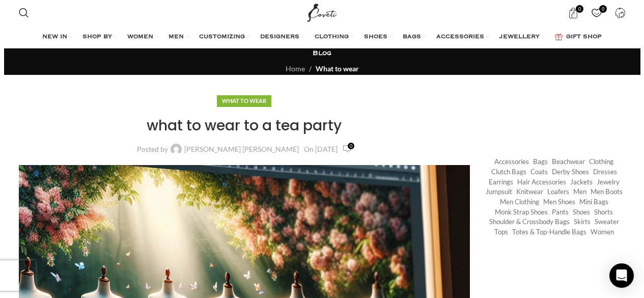 Image resolution: width=644 pixels, height=298 pixels. Describe the element at coordinates (607, 221) in the screenshot. I see `a: Sweater (241 items)` at that location.